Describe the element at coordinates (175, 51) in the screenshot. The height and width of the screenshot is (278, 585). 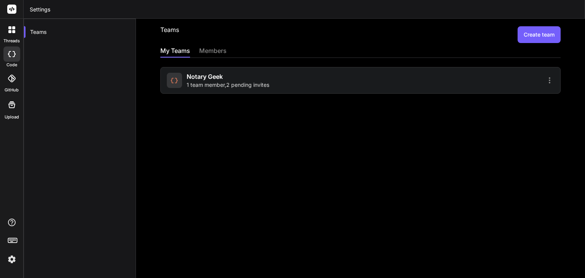
I see `div: My Teams` at that location.